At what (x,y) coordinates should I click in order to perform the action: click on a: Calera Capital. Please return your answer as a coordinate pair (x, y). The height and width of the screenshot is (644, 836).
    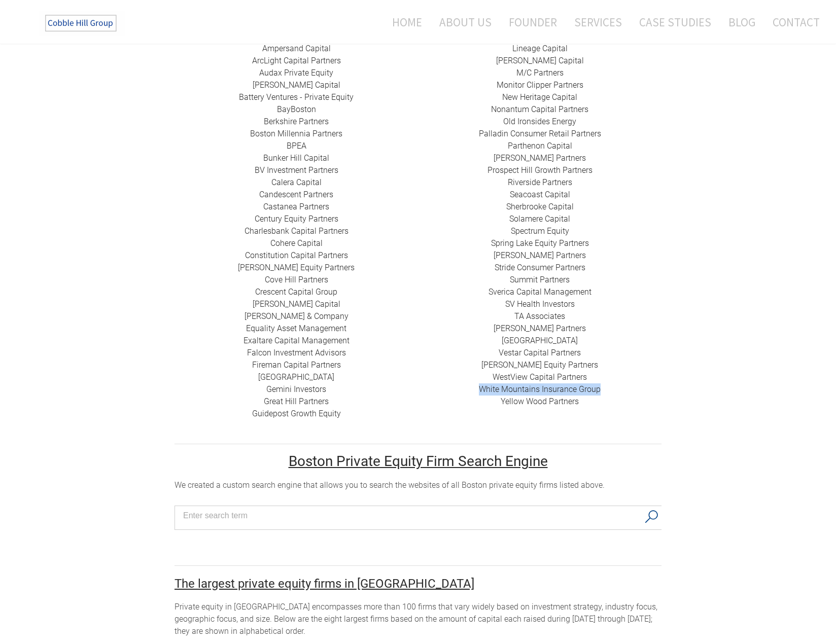
    Looking at the image, I should click on (296, 182).